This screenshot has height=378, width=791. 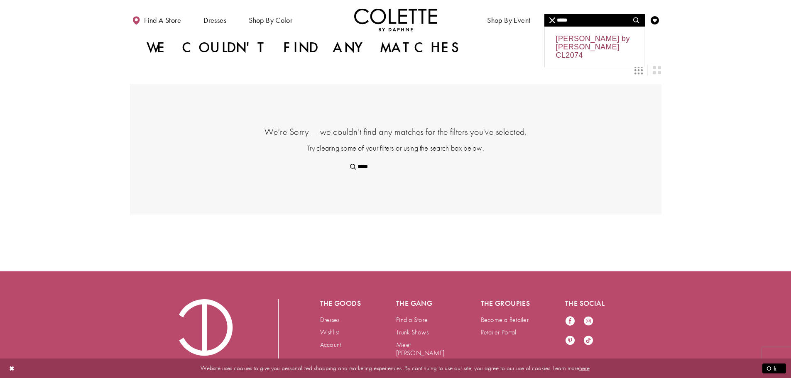 What do you see at coordinates (329, 332) in the screenshot?
I see `a: Wishlist` at bounding box center [329, 332].